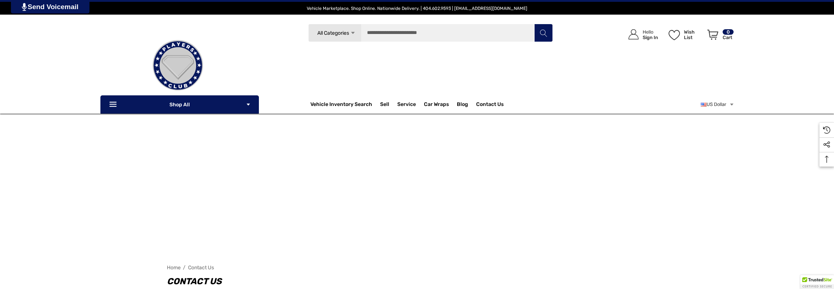 This screenshot has height=289, width=834. What do you see at coordinates (114, 104) in the screenshot?
I see `svg: Icon Line` at bounding box center [114, 104].